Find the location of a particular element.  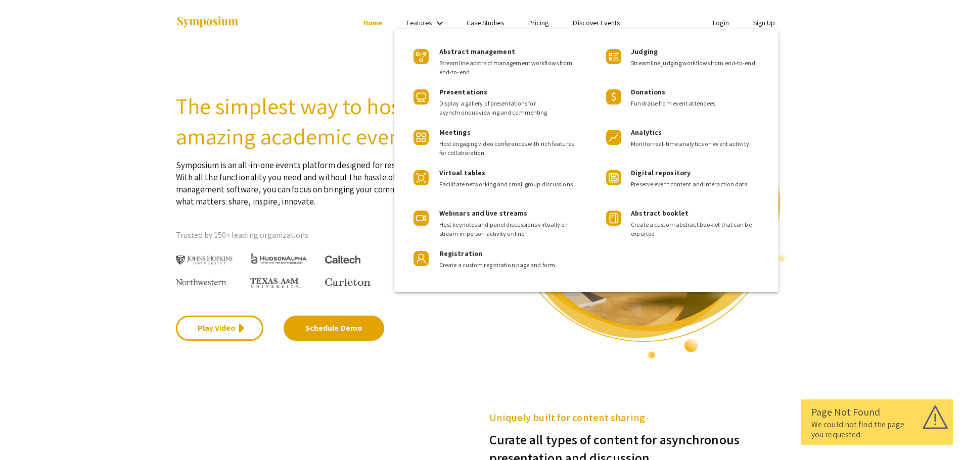

span: Facilitate networking and small group discussions is located at coordinates (507, 184).